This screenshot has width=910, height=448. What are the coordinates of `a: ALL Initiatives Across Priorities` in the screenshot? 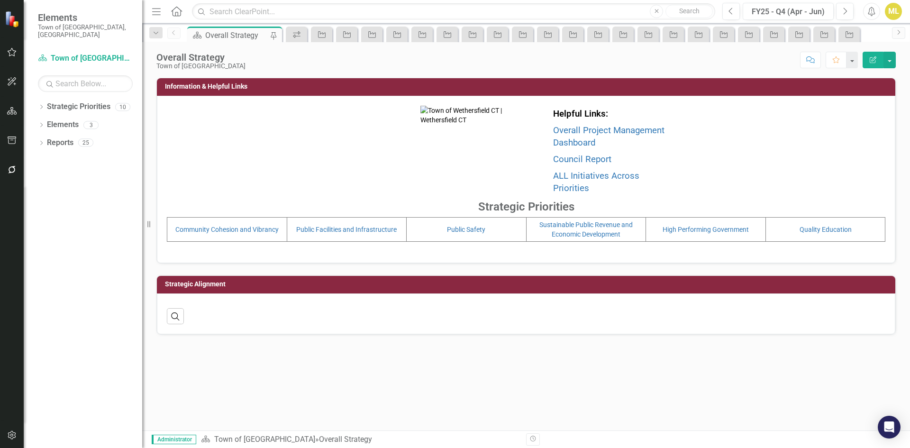 It's located at (596, 182).